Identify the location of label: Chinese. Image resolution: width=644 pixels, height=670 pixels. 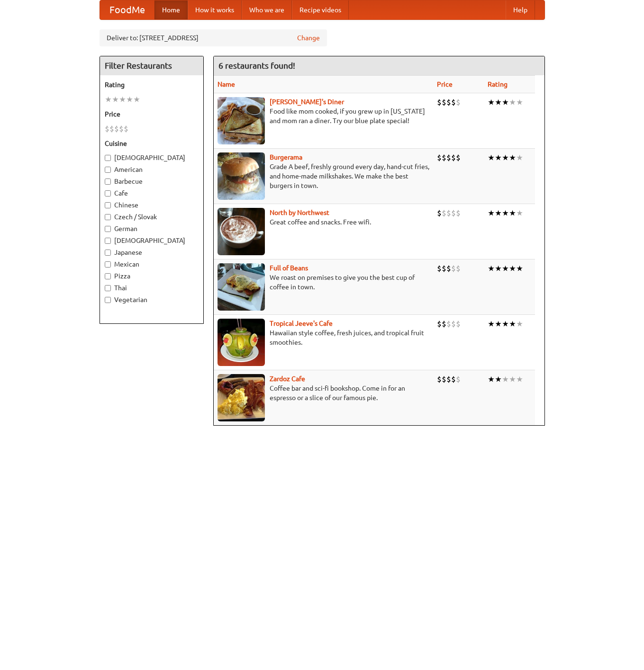
(151, 205).